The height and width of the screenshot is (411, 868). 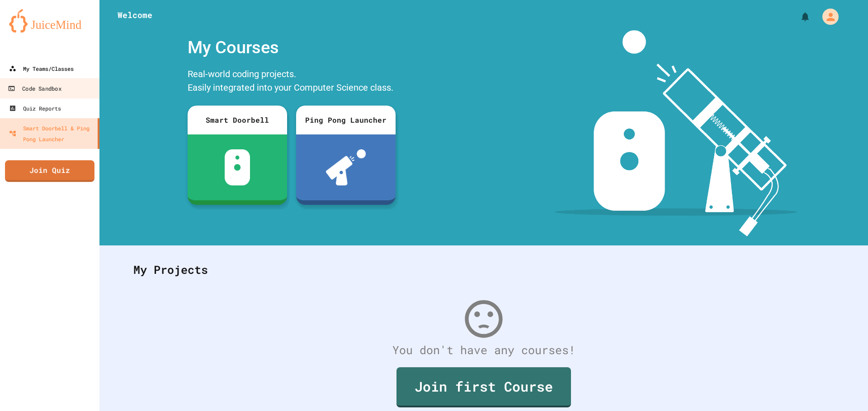 I want to click on div: My Courses, so click(x=291, y=47).